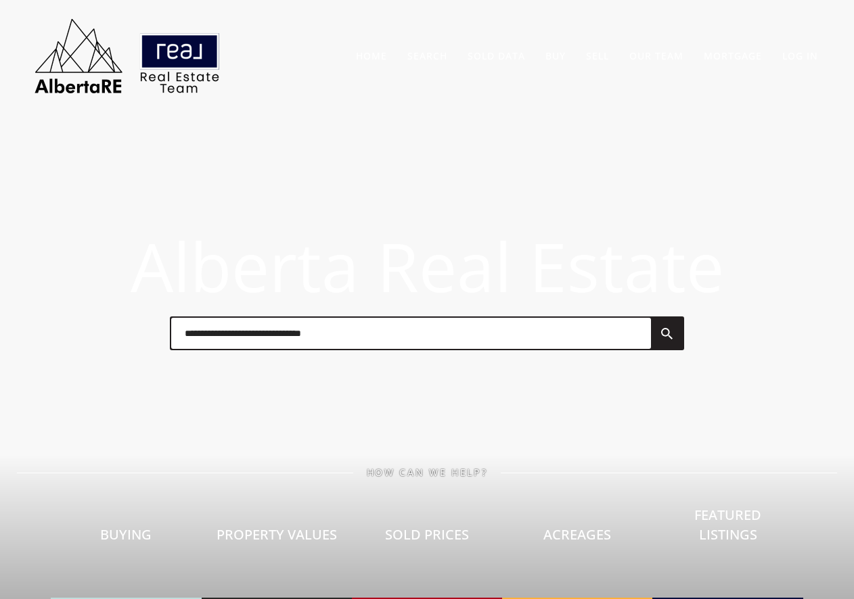 The height and width of the screenshot is (599, 854). Describe the element at coordinates (800, 55) in the screenshot. I see `a: Log In` at that location.